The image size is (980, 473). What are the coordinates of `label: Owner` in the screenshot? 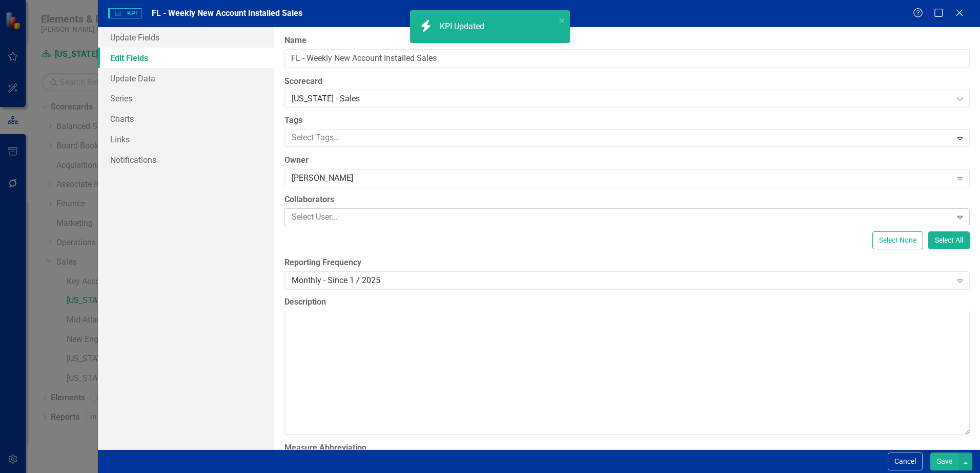 It's located at (626, 160).